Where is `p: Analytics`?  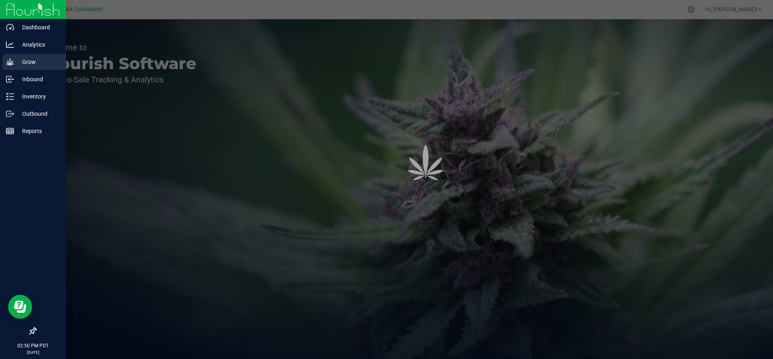 p: Analytics is located at coordinates (38, 45).